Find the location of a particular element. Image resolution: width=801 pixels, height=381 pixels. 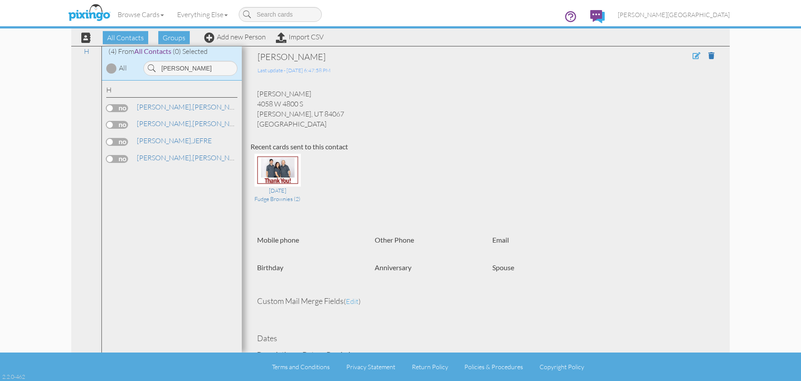

a: Everything Else is located at coordinates (203, 14).